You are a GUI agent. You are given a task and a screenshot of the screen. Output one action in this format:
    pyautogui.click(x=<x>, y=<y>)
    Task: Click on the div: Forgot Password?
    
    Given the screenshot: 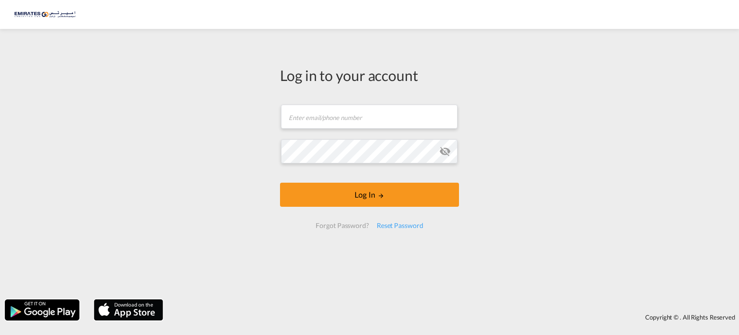 What is the action you would take?
    pyautogui.click(x=342, y=225)
    